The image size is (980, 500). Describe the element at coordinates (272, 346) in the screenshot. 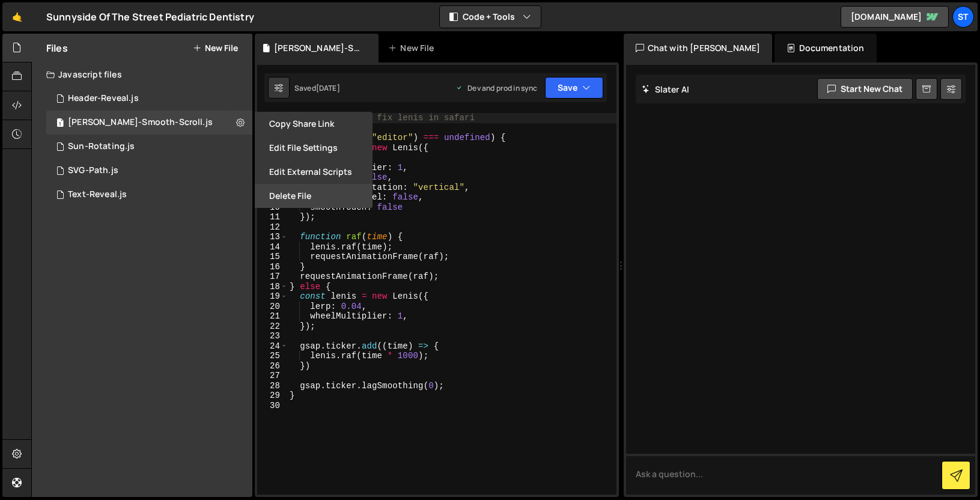

I see `div: 24` at that location.